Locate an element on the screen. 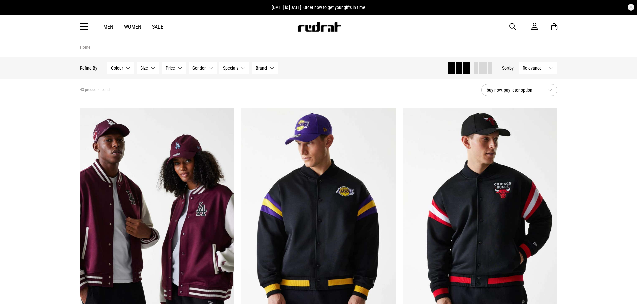  button: Specials is located at coordinates (234, 68).